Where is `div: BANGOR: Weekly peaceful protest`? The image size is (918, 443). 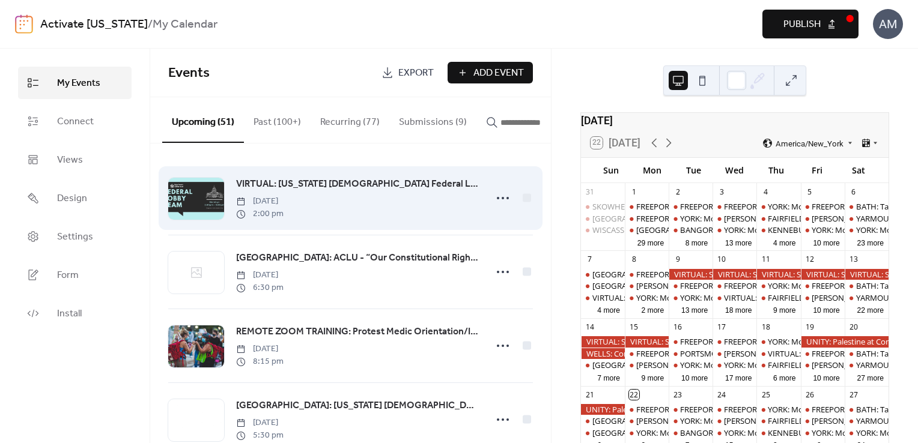
div: BANGOR: Weekly peaceful protest is located at coordinates (690, 230).